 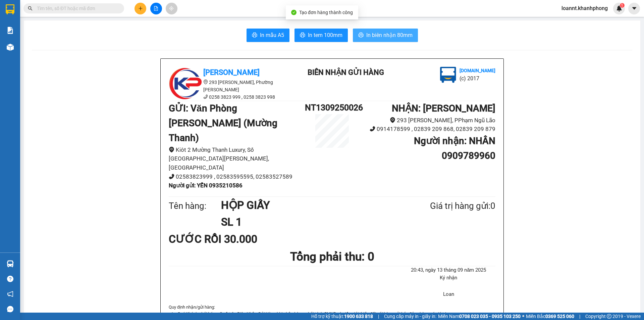 I want to click on sup: 1, so click(x=622, y=5).